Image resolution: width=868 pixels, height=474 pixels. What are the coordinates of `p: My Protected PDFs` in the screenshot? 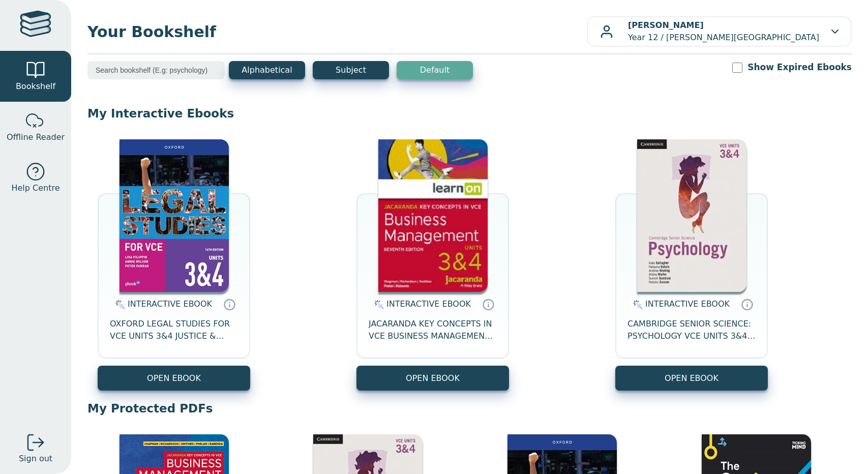 It's located at (470, 409).